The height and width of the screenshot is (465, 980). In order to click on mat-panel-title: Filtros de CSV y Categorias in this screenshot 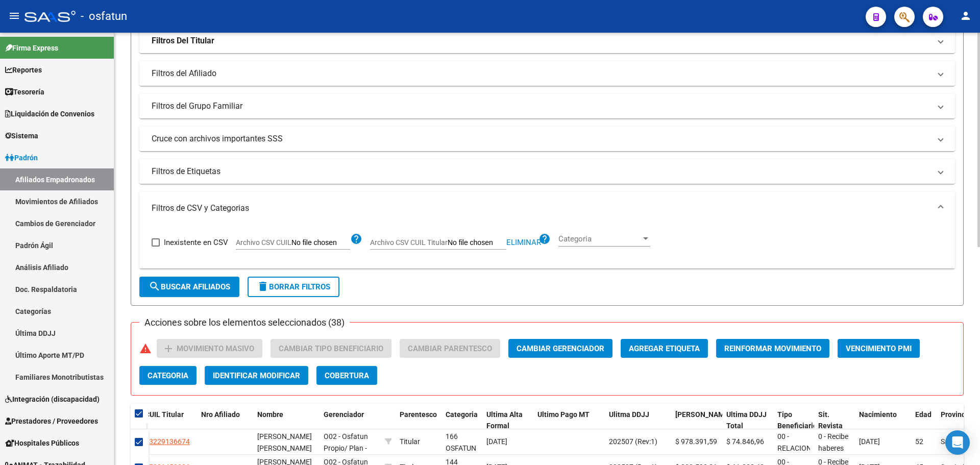, I will do `click(541, 208)`.